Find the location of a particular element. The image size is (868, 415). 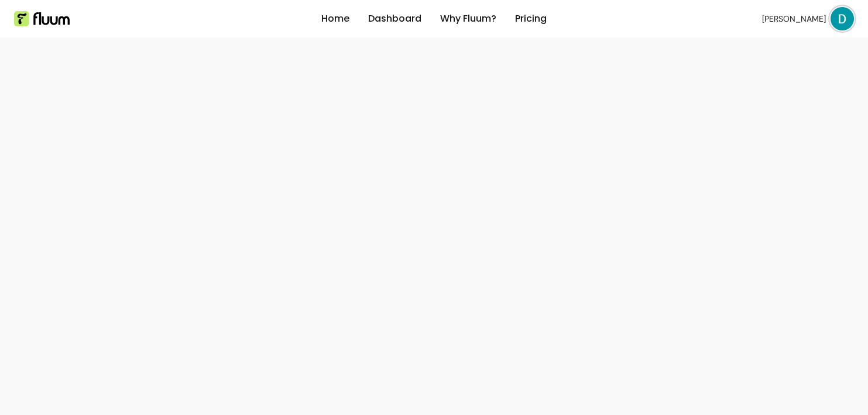

a: Dashboard is located at coordinates (395, 19).